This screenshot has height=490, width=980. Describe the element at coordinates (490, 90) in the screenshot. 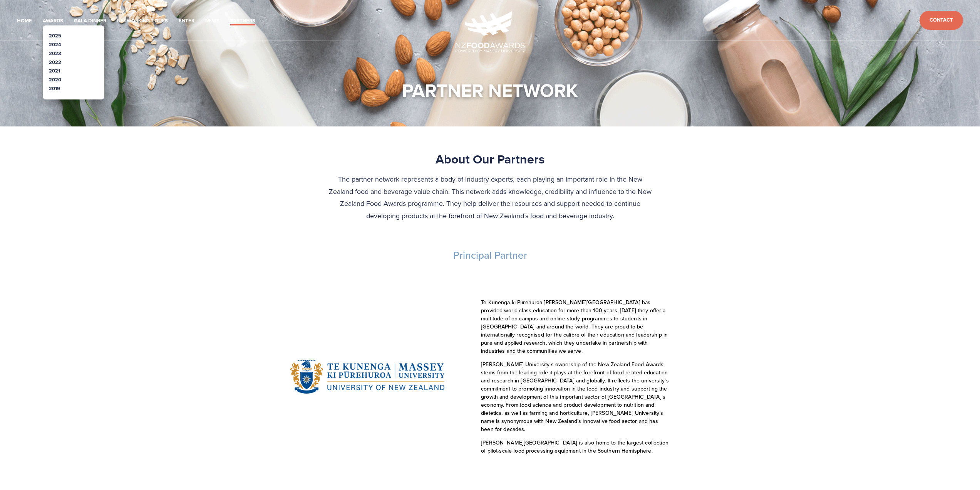

I see `h1: PARTNER NETWORK` at that location.